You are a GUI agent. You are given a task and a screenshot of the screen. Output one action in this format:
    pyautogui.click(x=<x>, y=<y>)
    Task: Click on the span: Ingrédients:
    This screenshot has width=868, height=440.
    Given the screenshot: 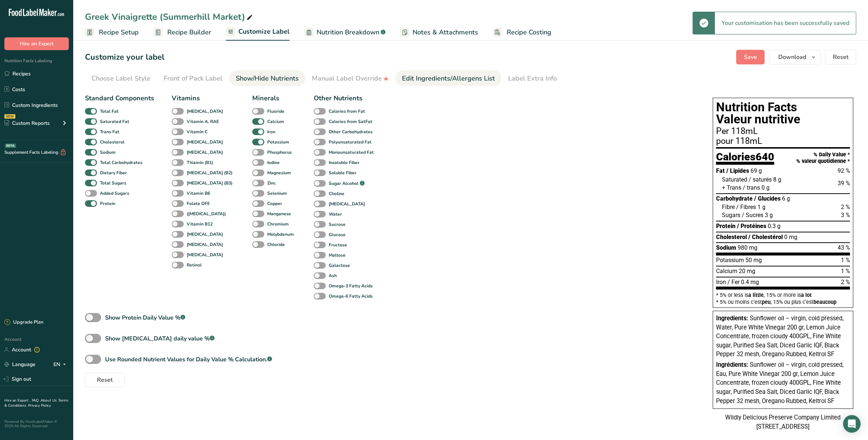 What is the action you would take?
    pyautogui.click(x=732, y=364)
    